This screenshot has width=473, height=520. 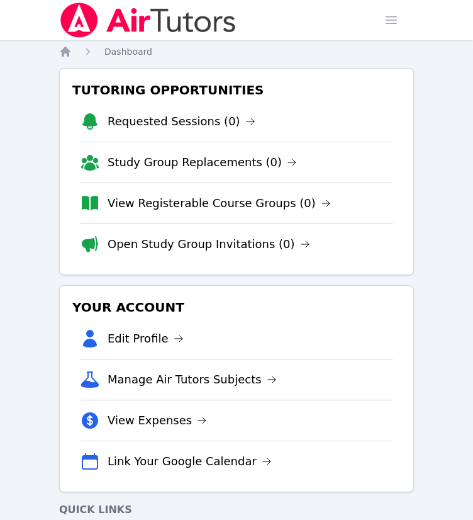 What do you see at coordinates (237, 90) in the screenshot?
I see `h3: Tutoring Opportunities` at bounding box center [237, 90].